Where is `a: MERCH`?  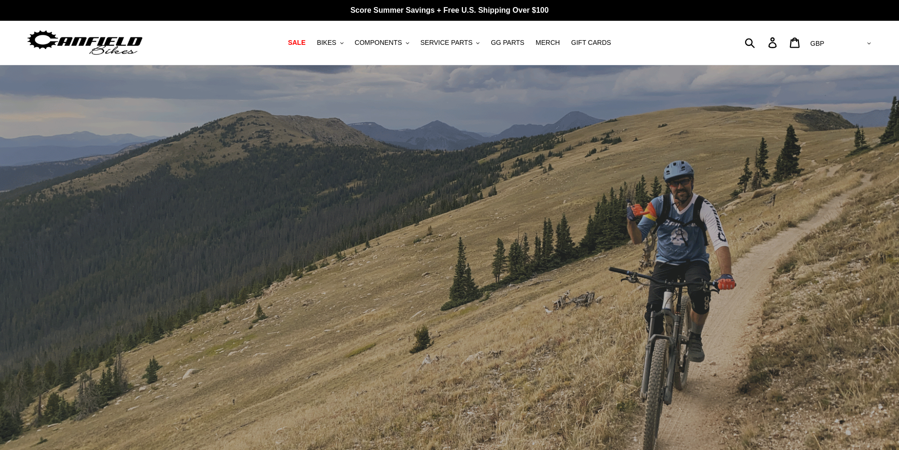
a: MERCH is located at coordinates (548, 42).